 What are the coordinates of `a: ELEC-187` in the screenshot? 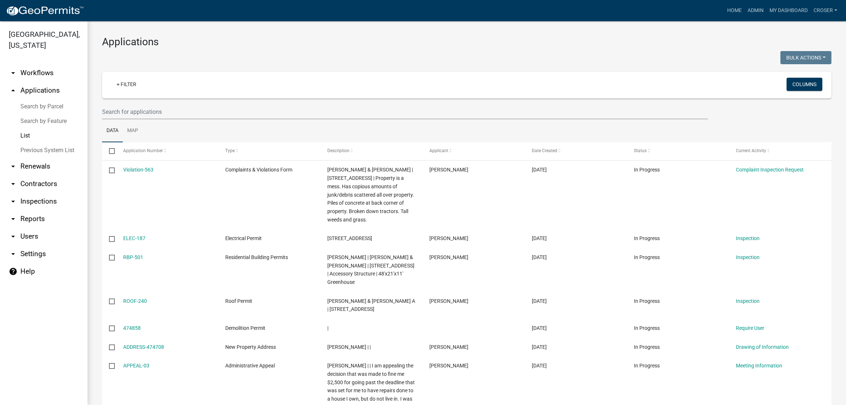 It's located at (134, 238).